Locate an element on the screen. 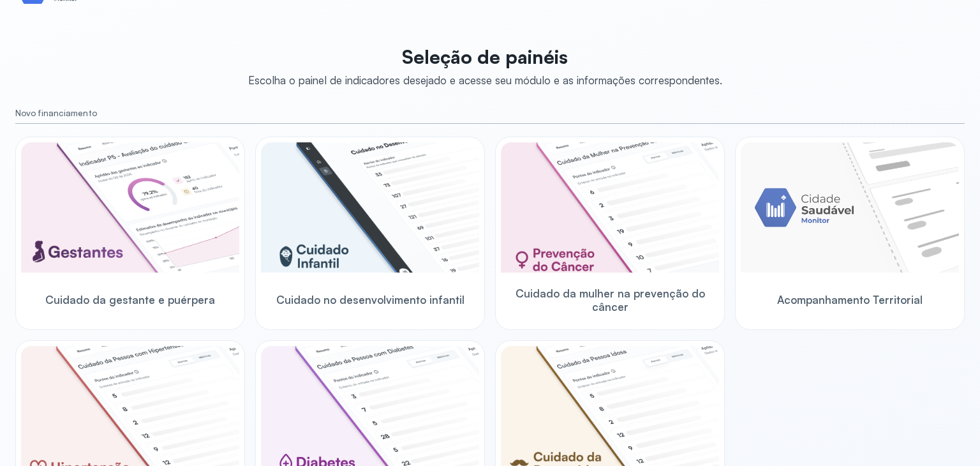 The image size is (980, 466). span: Acompanhamento Territorial is located at coordinates (850, 300).